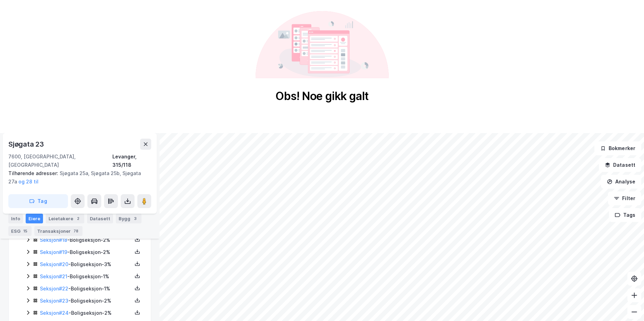 Image resolution: width=644 pixels, height=321 pixels. Describe the element at coordinates (54, 276) in the screenshot. I see `a: Seksjon#21` at that location.